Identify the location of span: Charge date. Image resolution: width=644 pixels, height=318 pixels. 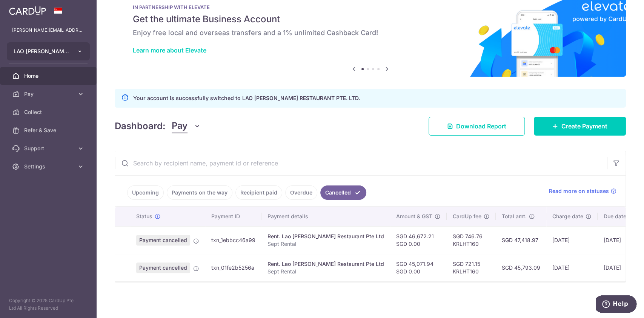
(568, 216).